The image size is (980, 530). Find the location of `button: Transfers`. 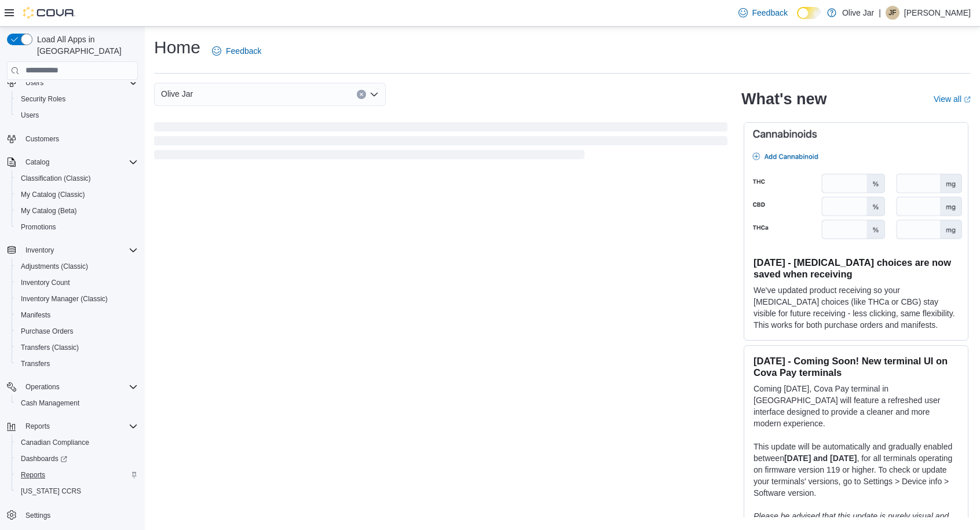

button: Transfers is located at coordinates (77, 364).